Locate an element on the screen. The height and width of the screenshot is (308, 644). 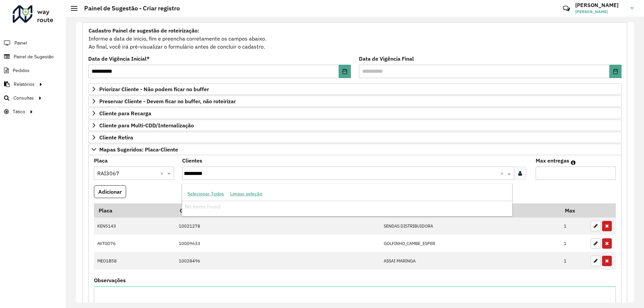
span: Priorizar Cliente - Não podem ficar no buffer is located at coordinates (154, 89).